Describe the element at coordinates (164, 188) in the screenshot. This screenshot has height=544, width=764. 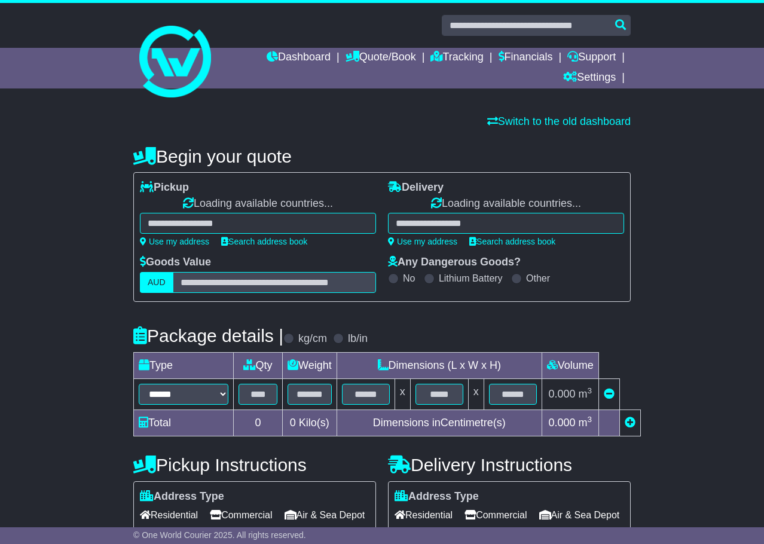
I see `label: Pickup` at that location.